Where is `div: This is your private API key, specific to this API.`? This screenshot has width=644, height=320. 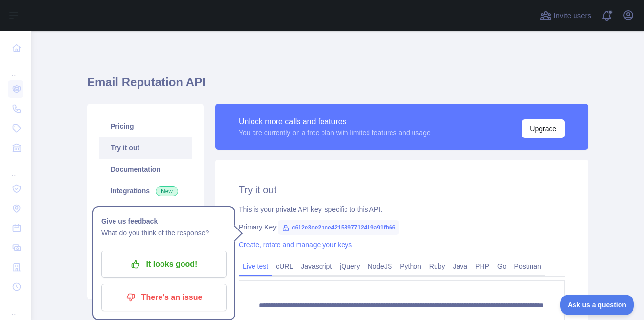 div: This is your private API key, specific to this API. is located at coordinates (402, 210).